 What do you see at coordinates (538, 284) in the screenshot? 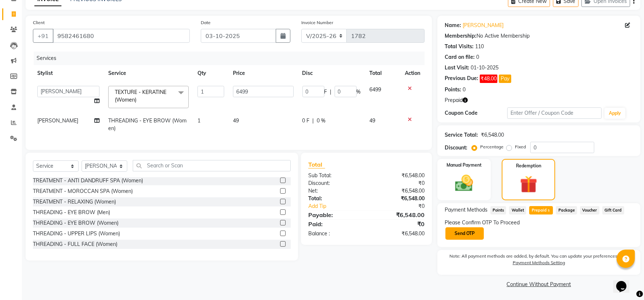
I see `a: Continue Without Payment` at bounding box center [538, 284].